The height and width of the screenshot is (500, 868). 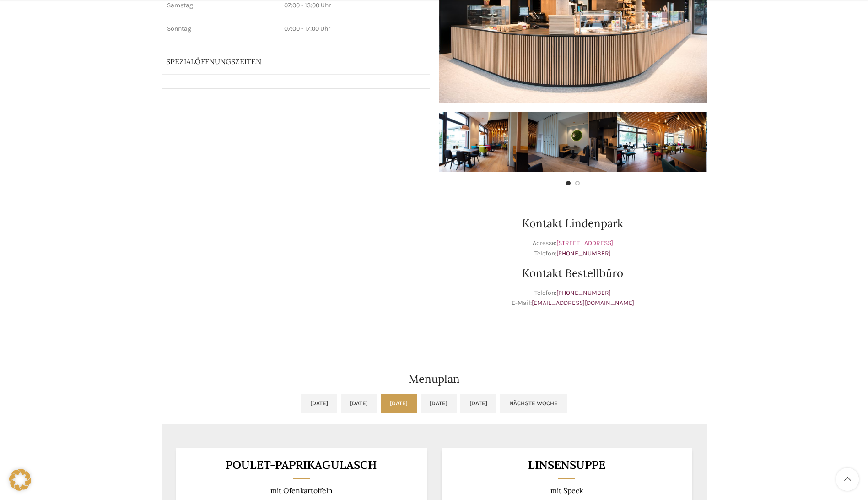 What do you see at coordinates (573, 142) in the screenshot?
I see `div: 2 / 4` at bounding box center [573, 142].